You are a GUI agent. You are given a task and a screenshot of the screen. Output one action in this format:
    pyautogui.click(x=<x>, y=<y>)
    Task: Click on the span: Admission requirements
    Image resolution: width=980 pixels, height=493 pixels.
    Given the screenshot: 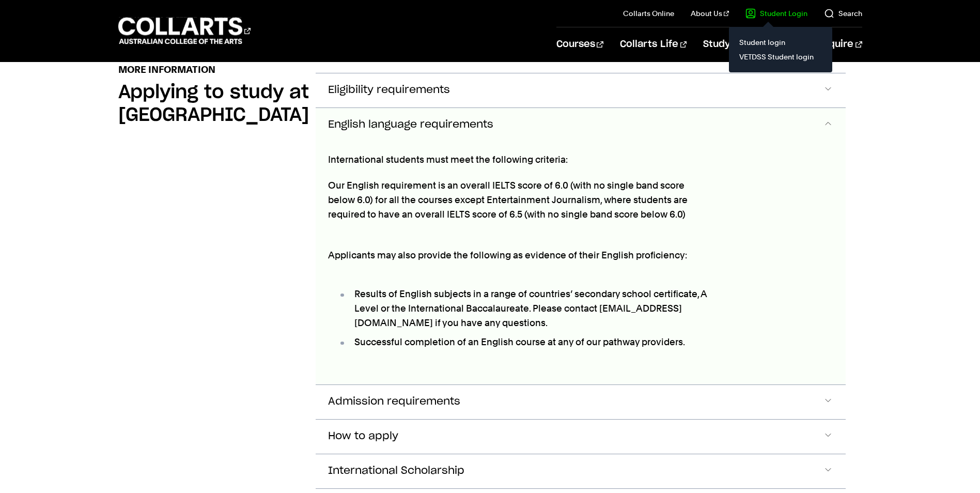 What is the action you would take?
    pyautogui.click(x=394, y=402)
    